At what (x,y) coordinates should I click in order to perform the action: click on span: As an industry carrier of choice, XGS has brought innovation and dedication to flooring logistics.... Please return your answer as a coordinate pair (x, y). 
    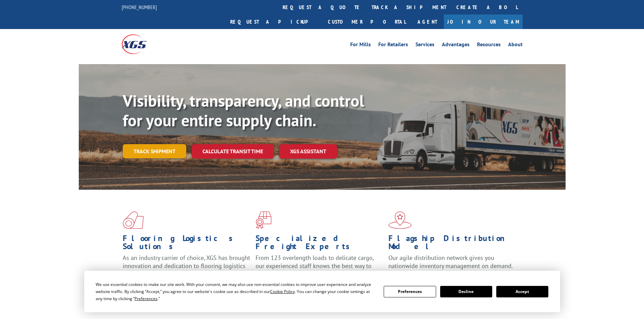
    Looking at the image, I should click on (186, 266).